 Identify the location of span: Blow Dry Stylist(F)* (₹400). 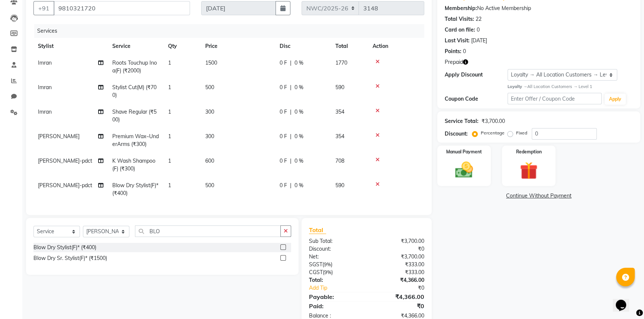
(136, 189).